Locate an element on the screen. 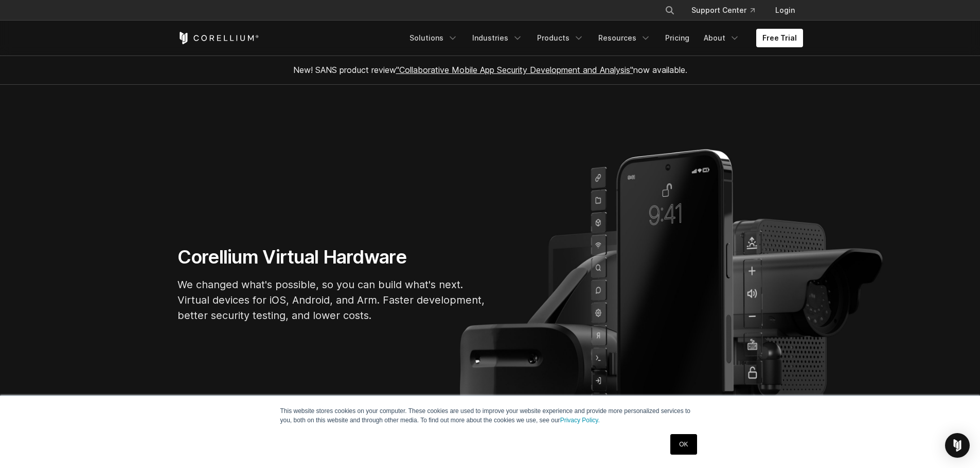  p: We changed what's possible, so you can build what's next. Virtual devices for iOS, Android, and A... is located at coordinates (332, 301).